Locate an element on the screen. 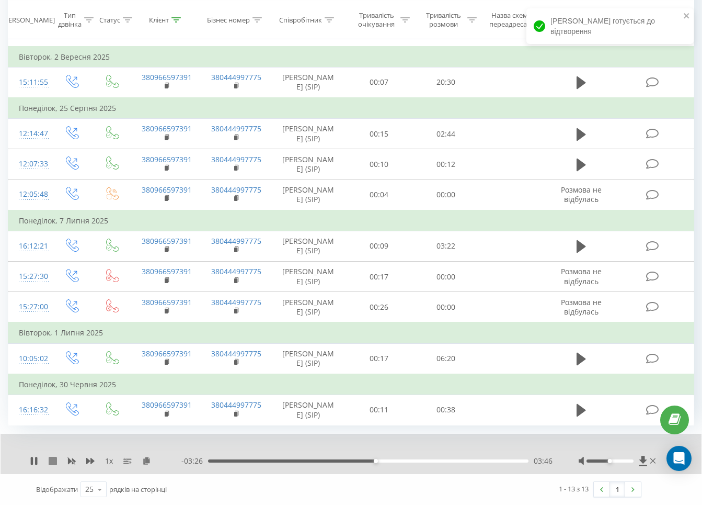  span: рядків на сторінці is located at coordinates (138, 489).